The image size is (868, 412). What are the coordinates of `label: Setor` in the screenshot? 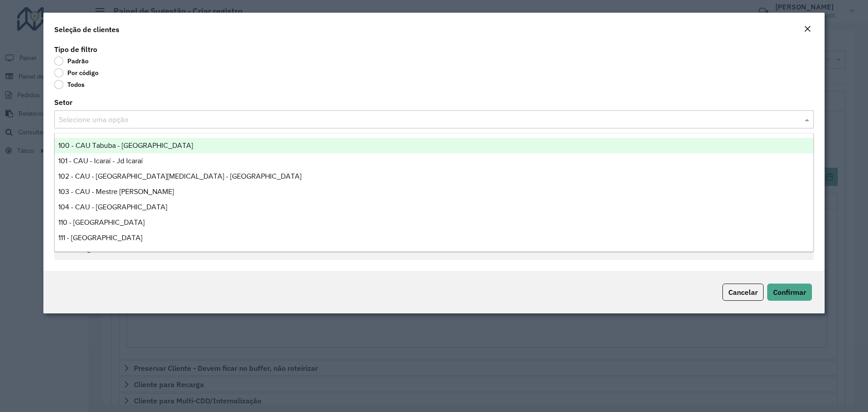 It's located at (64, 102).